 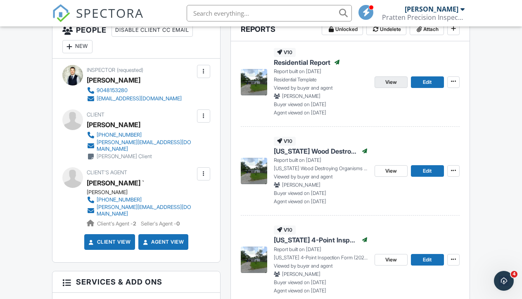 I want to click on div: 9048153280, so click(x=112, y=90).